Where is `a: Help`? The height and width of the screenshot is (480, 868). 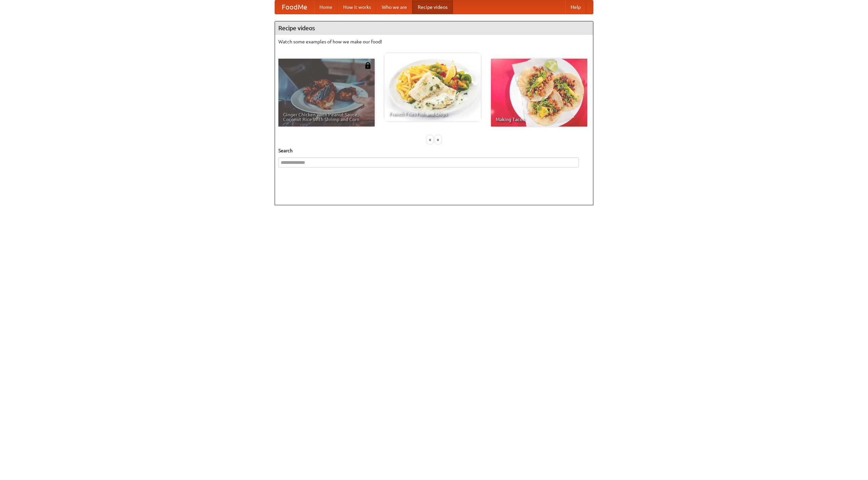 a: Help is located at coordinates (575, 7).